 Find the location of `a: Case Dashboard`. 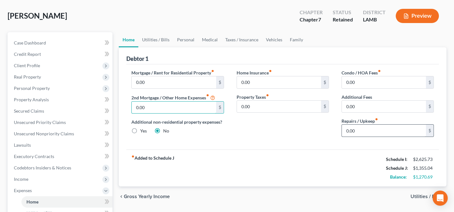

a: Case Dashboard is located at coordinates (61, 43).